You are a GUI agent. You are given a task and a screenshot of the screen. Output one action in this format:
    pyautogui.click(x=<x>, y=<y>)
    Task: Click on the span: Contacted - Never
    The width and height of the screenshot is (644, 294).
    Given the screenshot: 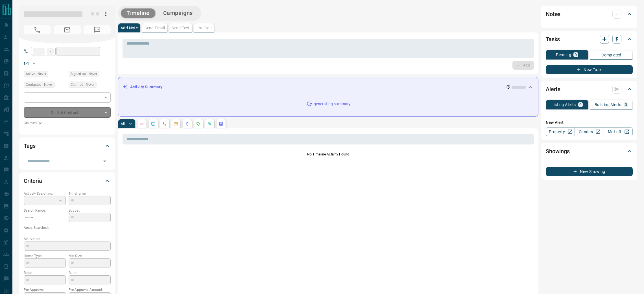 What is the action you would take?
    pyautogui.click(x=39, y=84)
    